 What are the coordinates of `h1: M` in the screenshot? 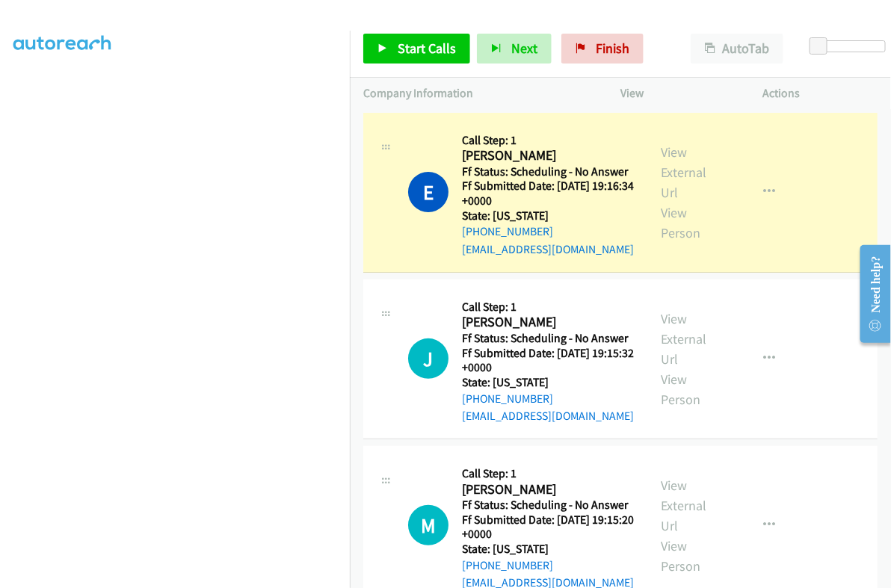 It's located at (428, 525).